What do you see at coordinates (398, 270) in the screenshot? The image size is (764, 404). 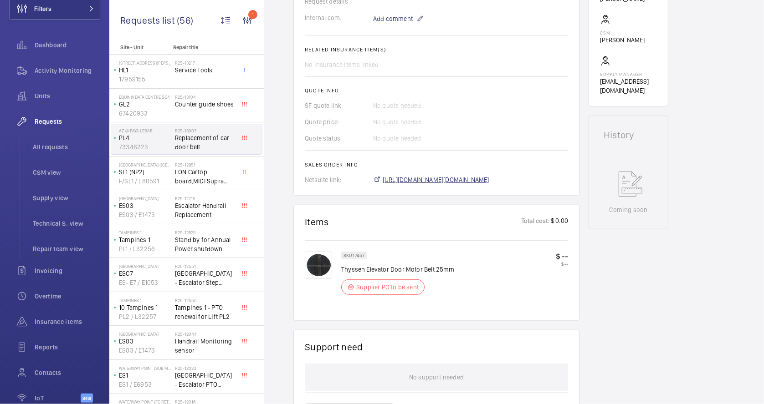 I see `p: Thyssen Elevator Door Motor Belt 25mm` at bounding box center [398, 270].